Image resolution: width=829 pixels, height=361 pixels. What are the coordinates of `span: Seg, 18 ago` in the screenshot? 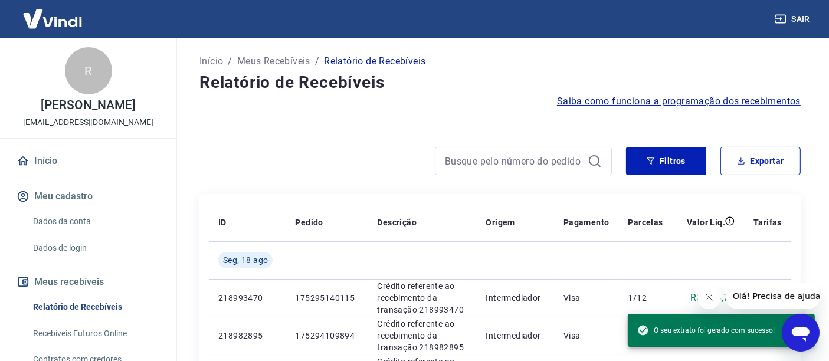 It's located at (245, 260).